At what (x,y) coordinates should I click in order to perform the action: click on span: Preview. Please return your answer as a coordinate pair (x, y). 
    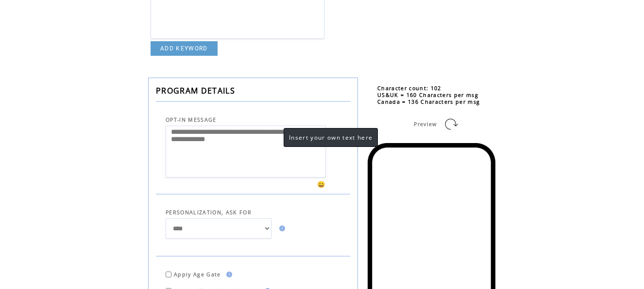
    Looking at the image, I should click on (425, 124).